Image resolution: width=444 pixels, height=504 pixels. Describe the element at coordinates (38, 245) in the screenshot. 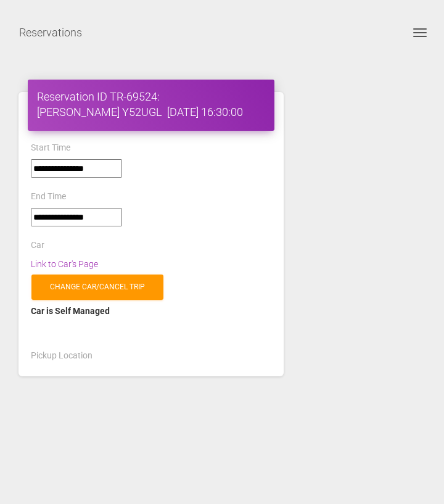

I see `label: Car` at that location.